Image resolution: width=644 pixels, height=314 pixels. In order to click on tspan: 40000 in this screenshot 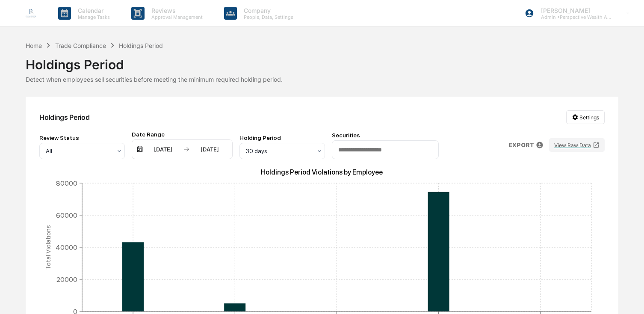, I will do `click(66, 247)`.